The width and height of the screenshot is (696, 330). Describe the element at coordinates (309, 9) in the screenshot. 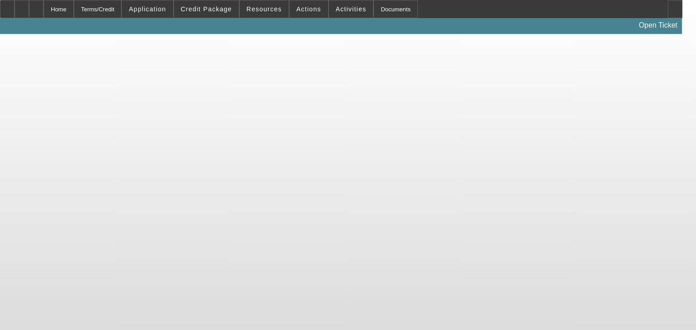

I see `span: Actions` at that location.